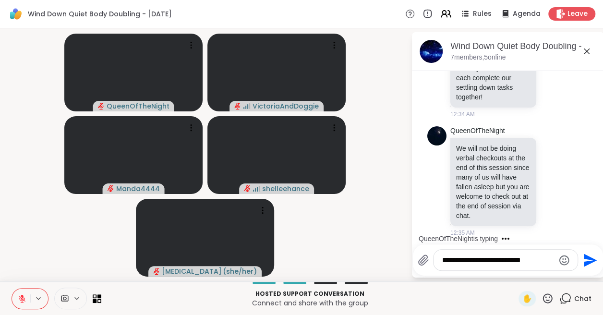 The image size is (603, 315). I want to click on div: QueenOfTheNight is typing, so click(458, 239).